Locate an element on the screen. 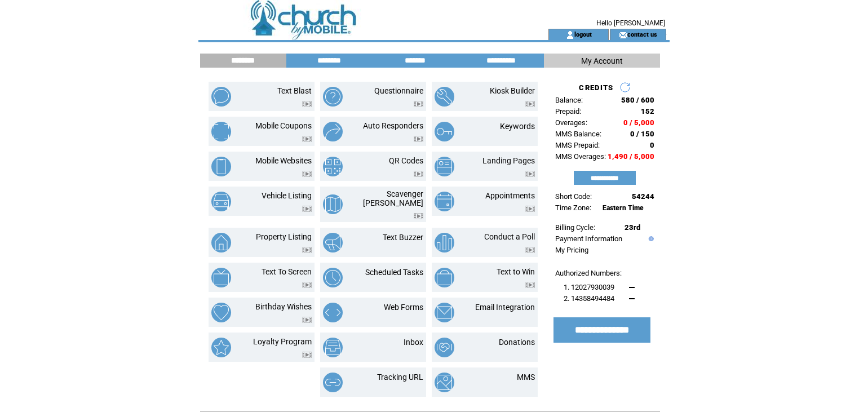 This screenshot has height=412, width=868. a: Text Blast is located at coordinates (294, 90).